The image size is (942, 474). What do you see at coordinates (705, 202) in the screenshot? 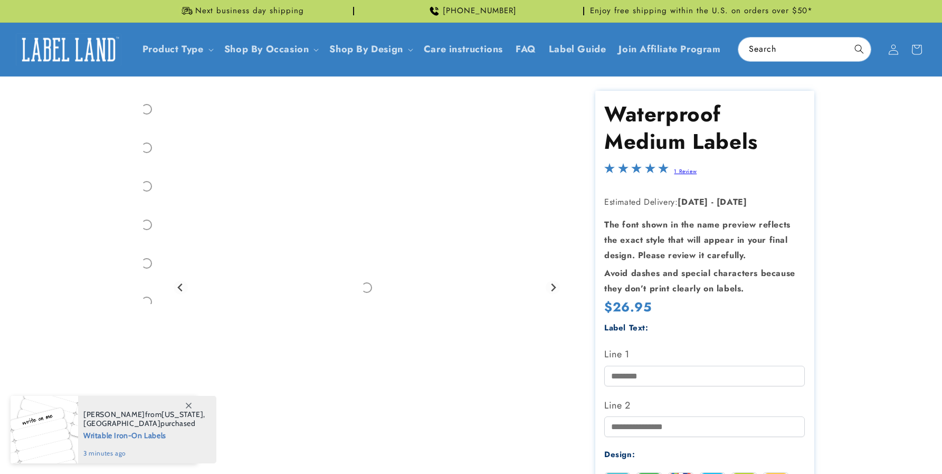
I see `p: Estimated Delivery:` at bounding box center [705, 202].